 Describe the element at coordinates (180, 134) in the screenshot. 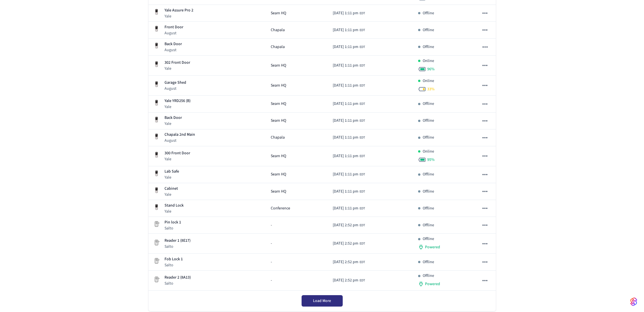

I see `p: Chapala 2nd Main` at that location.